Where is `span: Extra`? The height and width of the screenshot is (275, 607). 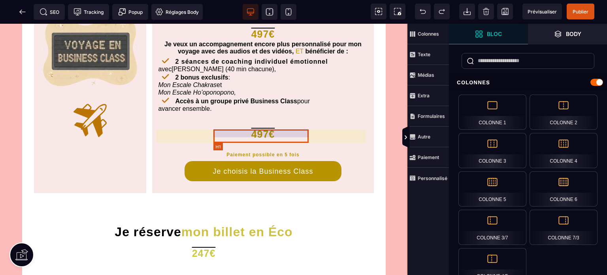 span: Extra is located at coordinates (428, 96).